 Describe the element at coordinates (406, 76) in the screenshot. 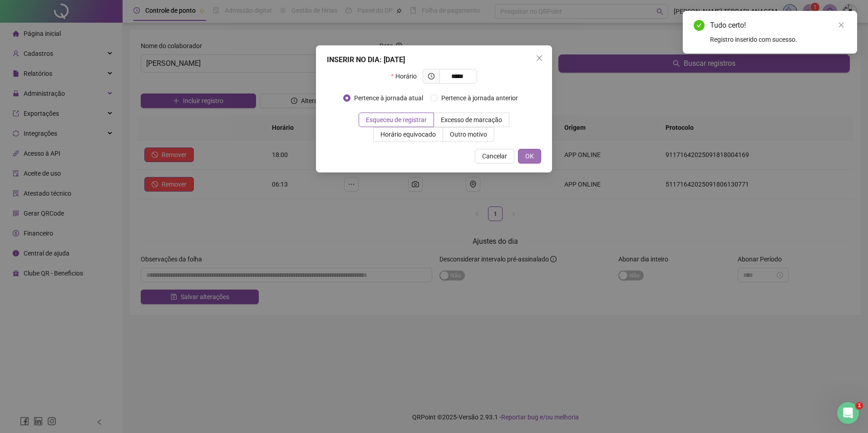

I see `label: Horário` at that location.